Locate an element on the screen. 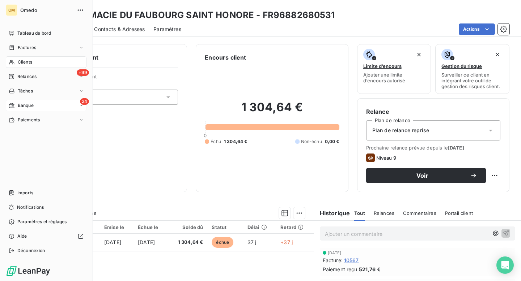 Image resolution: width=521 pixels, height=281 pixels. button: Gestion du risqueSurveiller ce client en intégrant votre outil de gestion des risques client. is located at coordinates (472, 69).